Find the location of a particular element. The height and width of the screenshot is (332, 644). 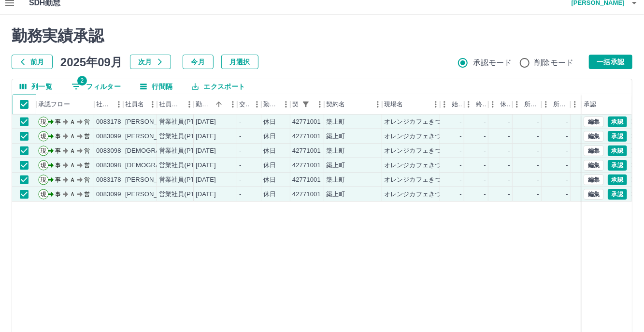

h2: 勤務実績承認 is located at coordinates (321, 36).